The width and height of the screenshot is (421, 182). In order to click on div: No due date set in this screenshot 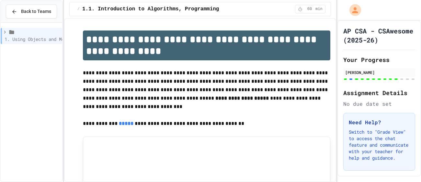, I will do `click(379, 104)`.